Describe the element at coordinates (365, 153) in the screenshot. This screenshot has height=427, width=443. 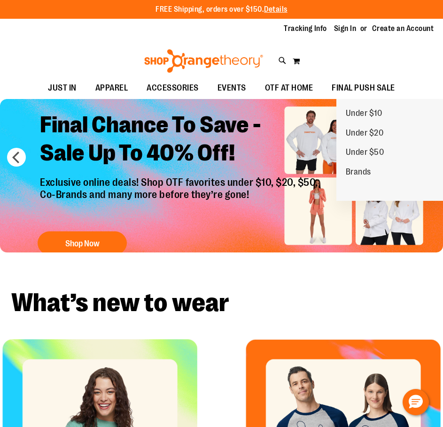
I see `span: Under $50` at that location.